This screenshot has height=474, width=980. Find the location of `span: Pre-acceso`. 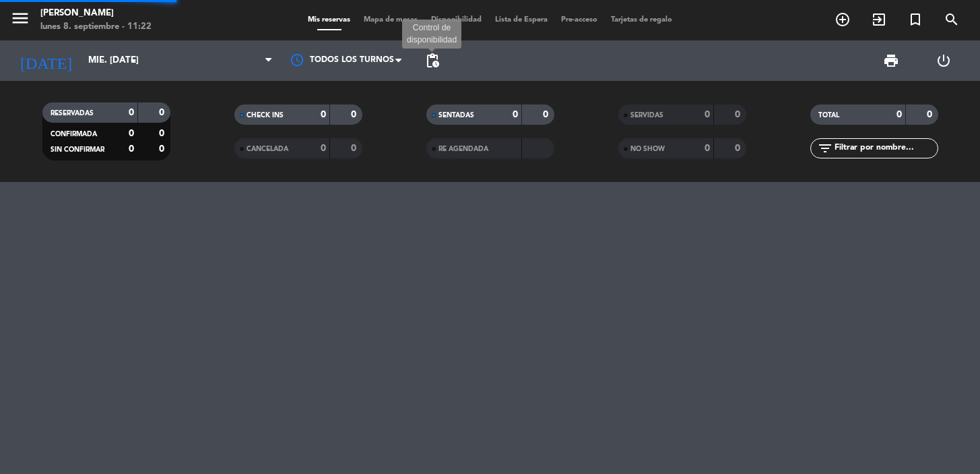

span: Pre-acceso is located at coordinates (580, 20).